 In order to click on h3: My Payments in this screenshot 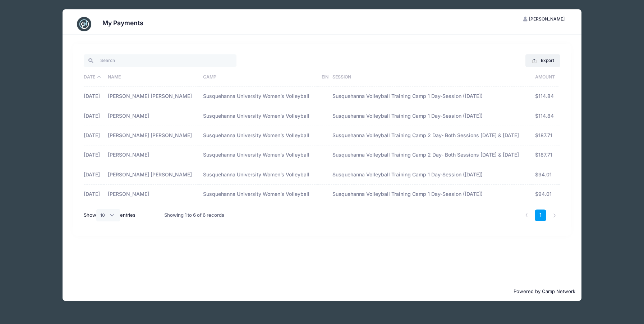, I will do `click(123, 22)`.